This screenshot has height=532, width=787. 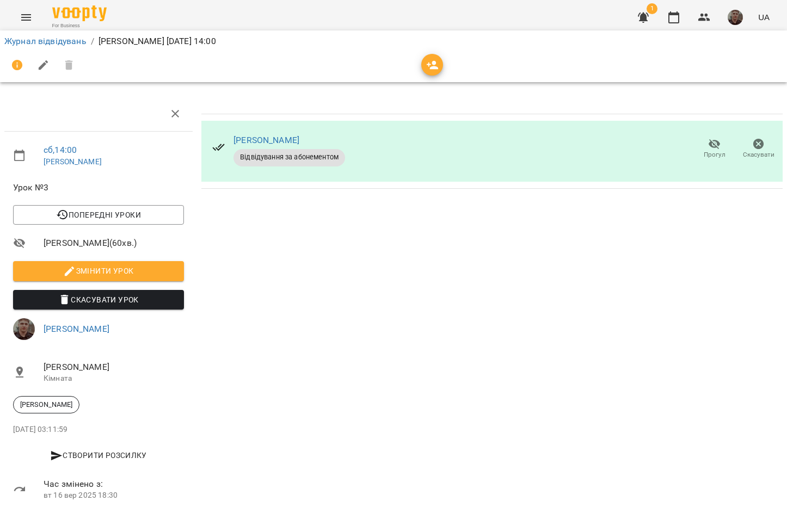 What do you see at coordinates (114, 484) in the screenshot?
I see `span: Час змінено з:` at bounding box center [114, 484].